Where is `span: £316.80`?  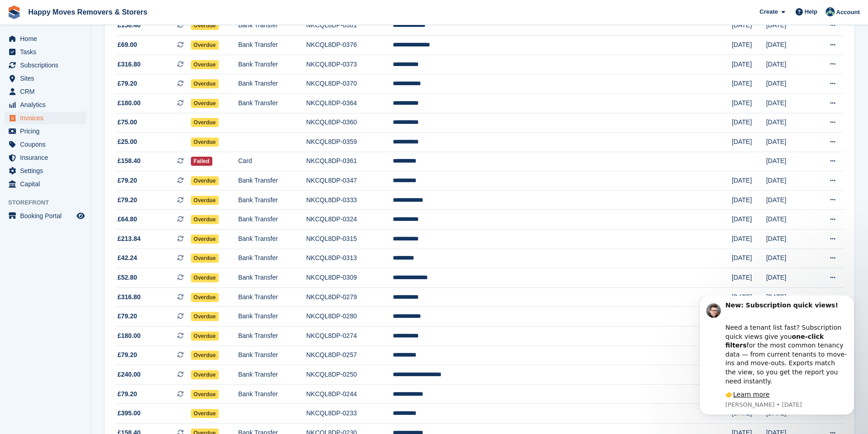 span: £316.80 is located at coordinates (129, 64).